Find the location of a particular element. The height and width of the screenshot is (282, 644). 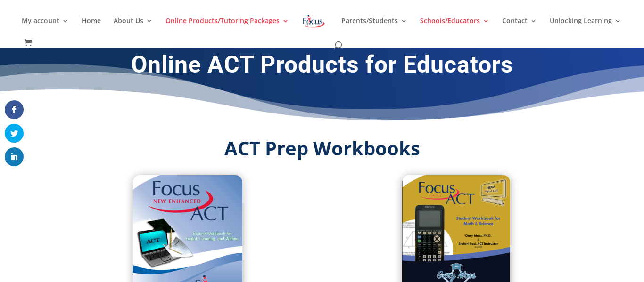

a: Parents/Students is located at coordinates (374, 29).